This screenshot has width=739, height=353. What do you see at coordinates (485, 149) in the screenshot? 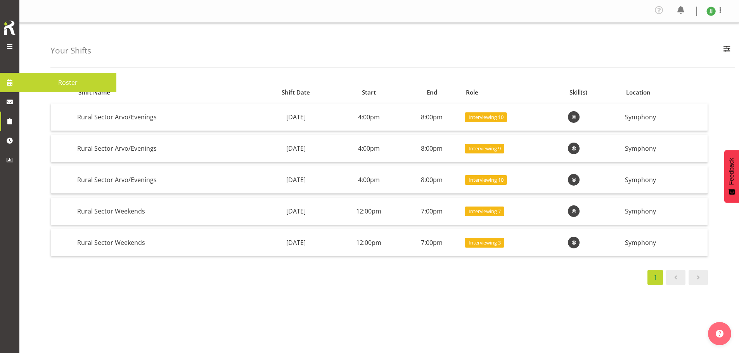
I see `span: Interviewing 9` at bounding box center [485, 149].